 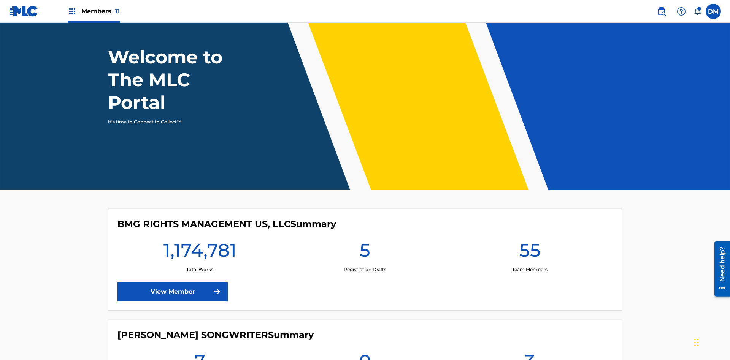 What do you see at coordinates (217, 292) in the screenshot?
I see `img: f7272a7cc735f4ea7f67.svg` at bounding box center [217, 292].